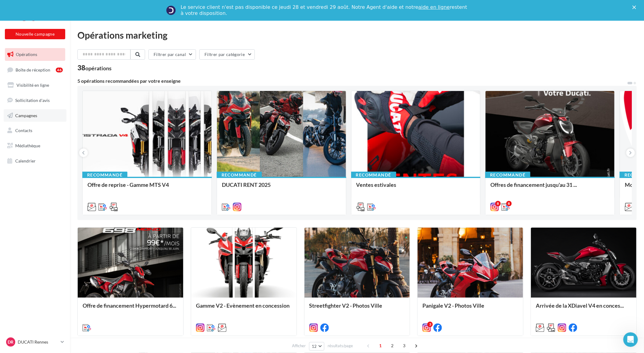 The width and height of the screenshot is (644, 353). What do you see at coordinates (377, 185) in the screenshot?
I see `span: Ventes estivales` at bounding box center [377, 185].